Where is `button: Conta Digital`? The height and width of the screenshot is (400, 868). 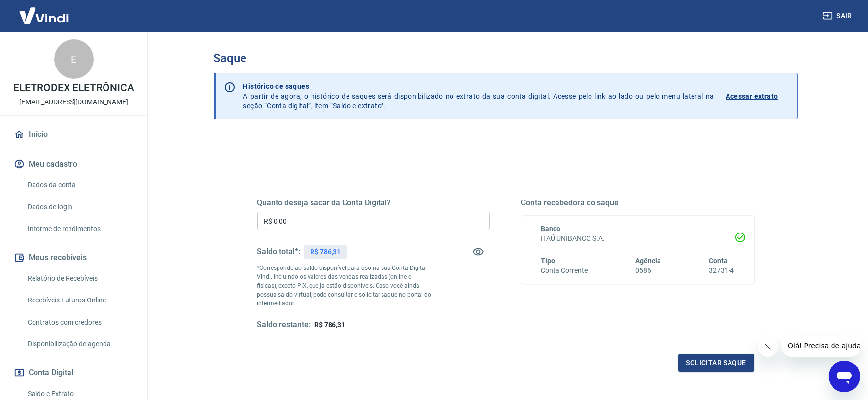
button: Conta Digital is located at coordinates (73, 373).